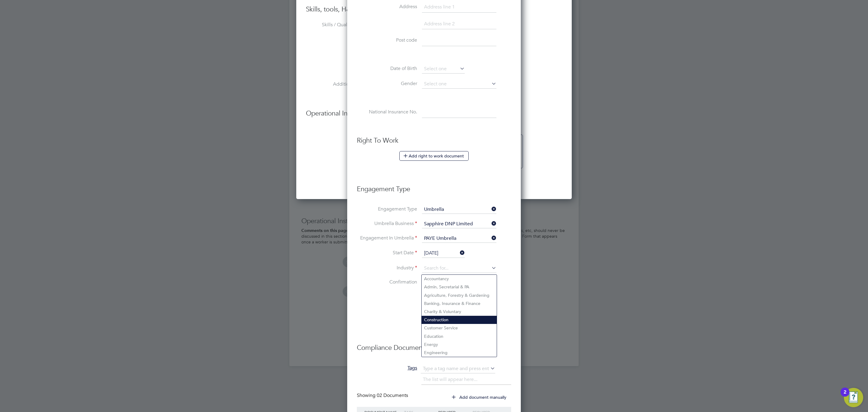 The image size is (868, 412). What do you see at coordinates (459, 344) in the screenshot?
I see `li: Energy` at bounding box center [459, 344].